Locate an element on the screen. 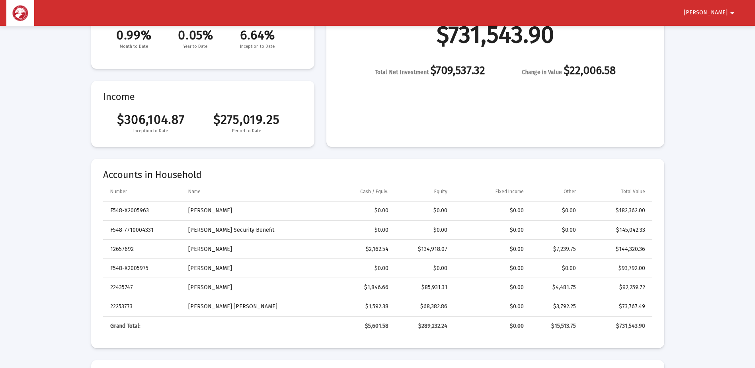  td: Column Total Value is located at coordinates (617, 191).